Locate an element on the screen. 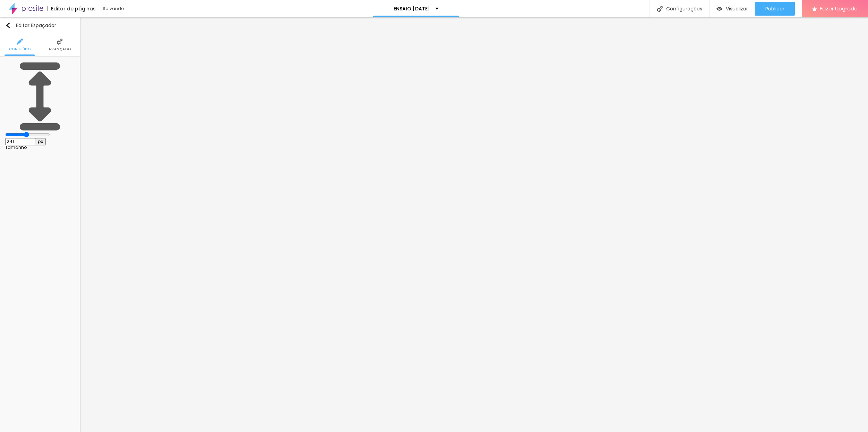 This screenshot has height=432, width=868. div: Salvando... is located at coordinates (143, 9).